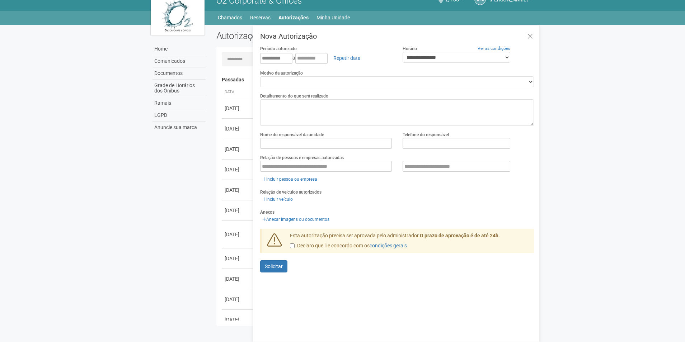 The width and height of the screenshot is (685, 342). Describe the element at coordinates (347, 58) in the screenshot. I see `a: Repetir data` at that location.